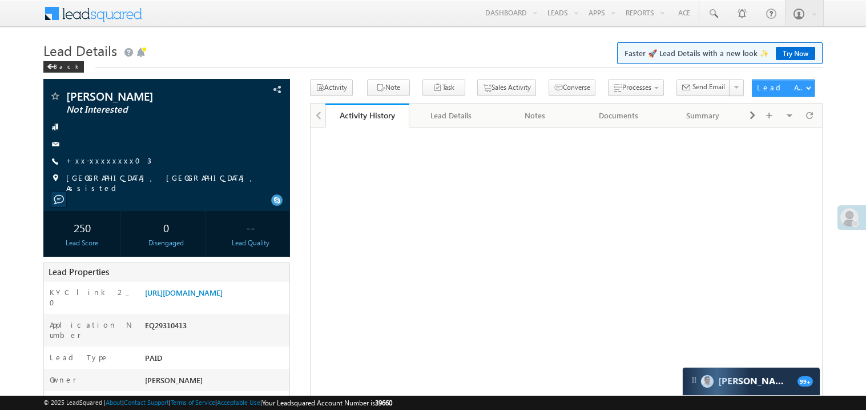 This screenshot has height=410, width=866. Describe the element at coordinates (143, 110) in the screenshot. I see `span: Not Interested` at that location.